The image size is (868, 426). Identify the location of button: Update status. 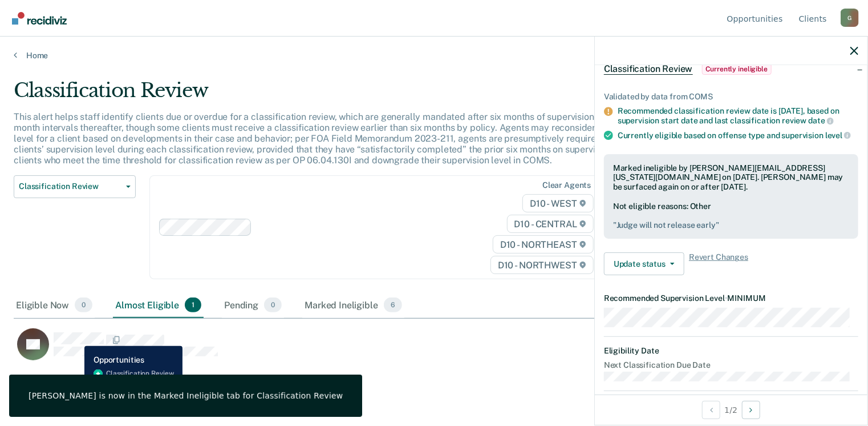
(644, 263).